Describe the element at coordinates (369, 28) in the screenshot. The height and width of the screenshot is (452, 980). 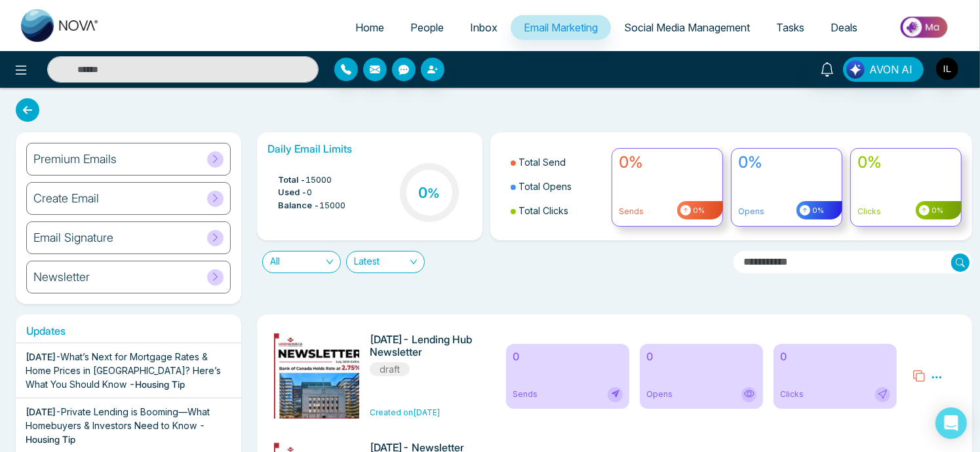
I see `span: Home` at that location.